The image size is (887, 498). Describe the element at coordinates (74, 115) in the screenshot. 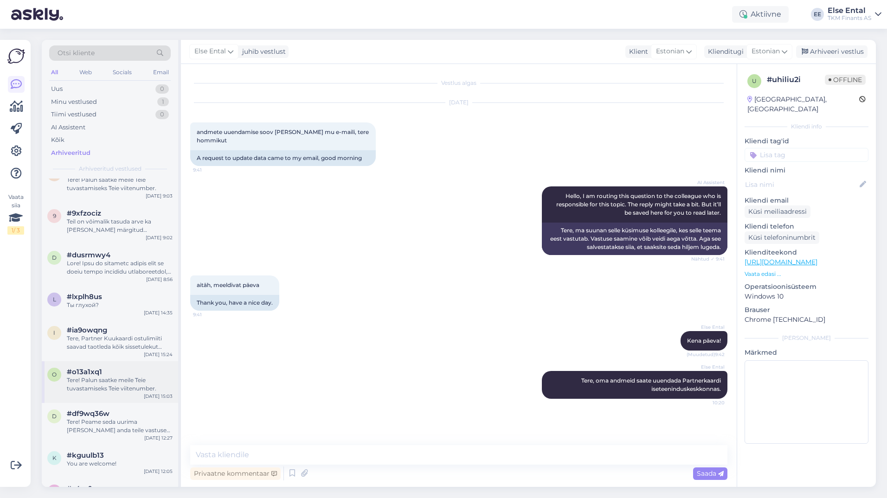

I see `div: Tiimi vestlused` at that location.